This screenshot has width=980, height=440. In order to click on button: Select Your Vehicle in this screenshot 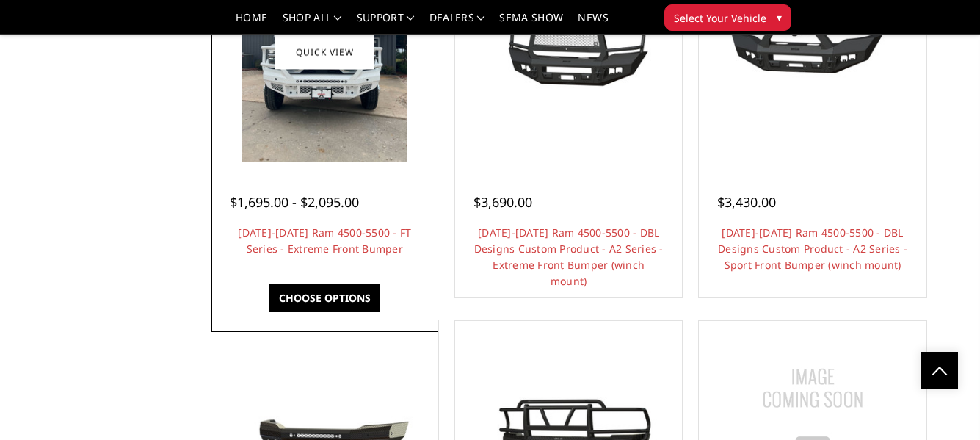, I will do `click(728, 17)`.